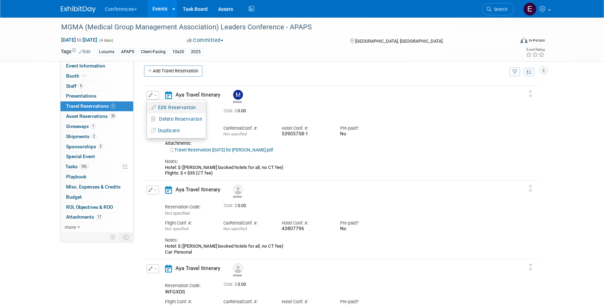 This screenshot has height=305, width=604. I want to click on span: Staff, so click(75, 86).